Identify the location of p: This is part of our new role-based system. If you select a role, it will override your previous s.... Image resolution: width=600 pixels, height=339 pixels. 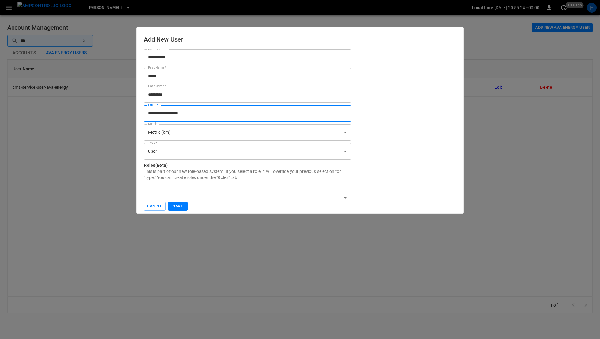
(247, 175).